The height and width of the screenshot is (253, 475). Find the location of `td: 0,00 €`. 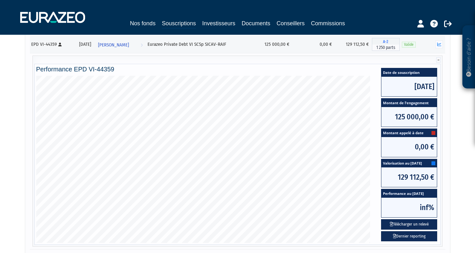

td: 0,00 € is located at coordinates (314, 44).